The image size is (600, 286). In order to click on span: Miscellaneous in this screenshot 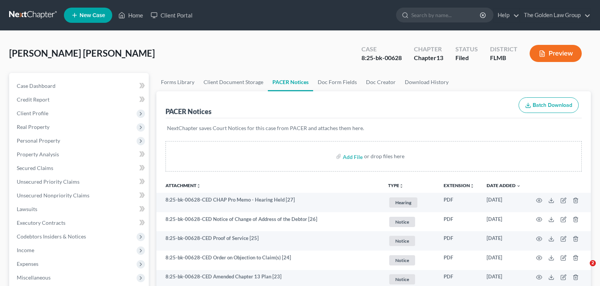, I will do `click(34, 278)`.